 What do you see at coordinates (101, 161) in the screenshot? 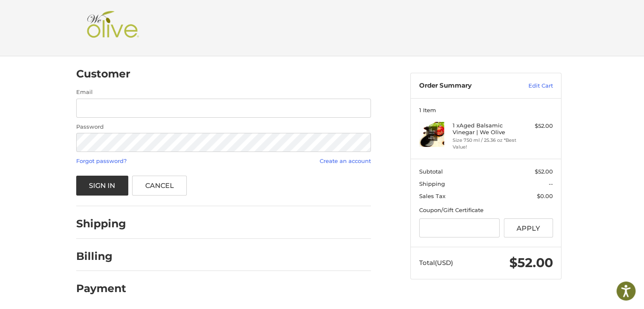
I see `a: Forgot password?` at bounding box center [101, 161].